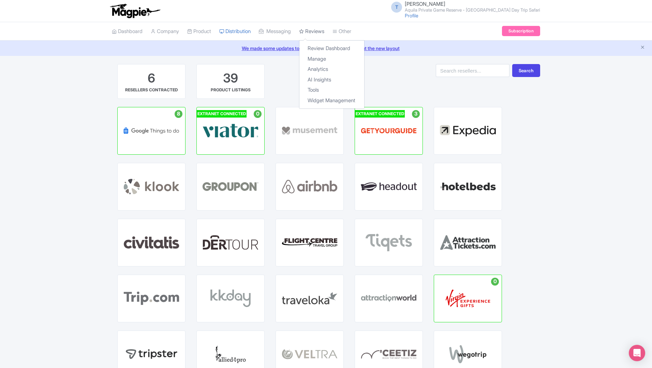 This screenshot has height=368, width=652. Describe the element at coordinates (332, 48) in the screenshot. I see `a: Review Dashboard` at that location.